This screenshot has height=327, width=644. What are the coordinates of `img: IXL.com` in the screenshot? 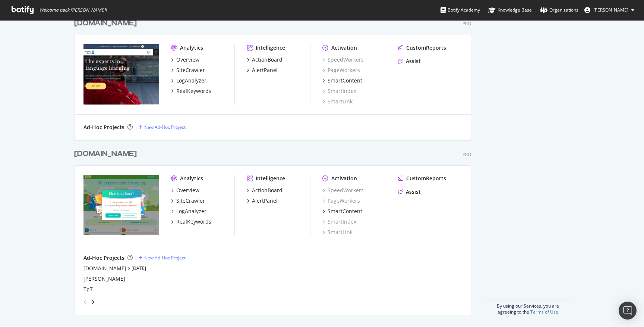 It's located at (121, 205).